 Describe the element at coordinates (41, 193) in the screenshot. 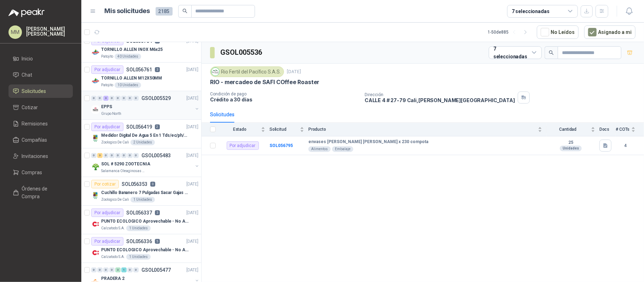

I see `a: Órdenes de Compra` at that location.